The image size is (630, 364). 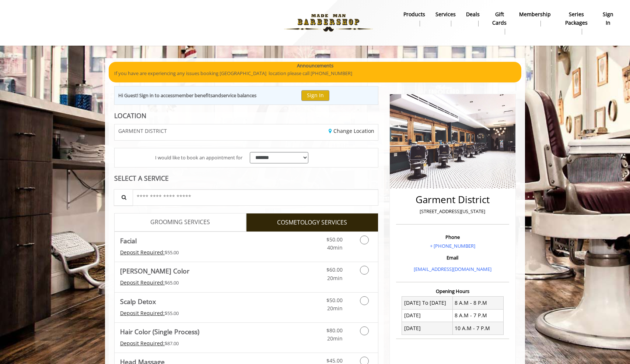 I want to click on span: I would like to book an appointment for, so click(x=198, y=158).